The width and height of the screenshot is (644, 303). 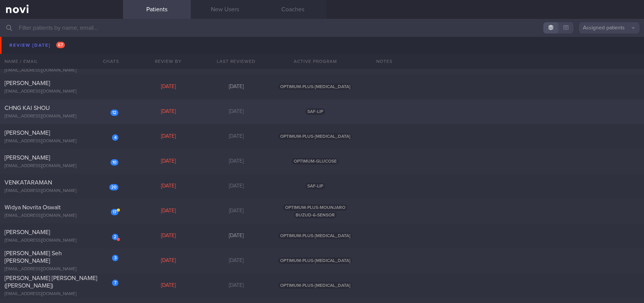 What do you see at coordinates (114, 162) in the screenshot?
I see `div: 10` at bounding box center [114, 162].